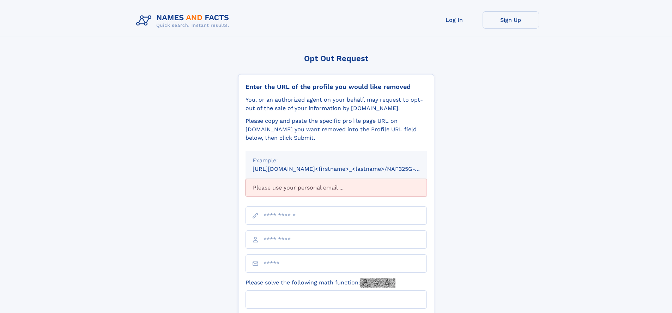 This screenshot has width=672, height=313. I want to click on div: You, or an authorized agent on your behalf, may request to opt-out of the sale of your informatio..., so click(336, 104).